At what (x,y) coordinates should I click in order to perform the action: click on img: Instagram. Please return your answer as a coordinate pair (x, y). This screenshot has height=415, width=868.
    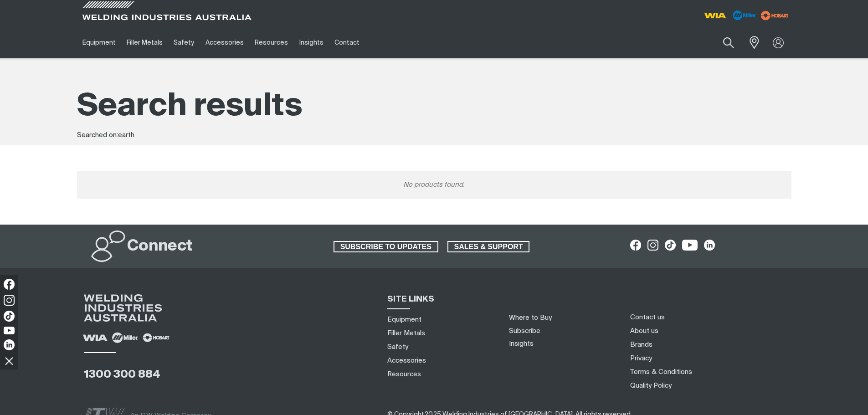
    Looking at the image, I should click on (9, 300).